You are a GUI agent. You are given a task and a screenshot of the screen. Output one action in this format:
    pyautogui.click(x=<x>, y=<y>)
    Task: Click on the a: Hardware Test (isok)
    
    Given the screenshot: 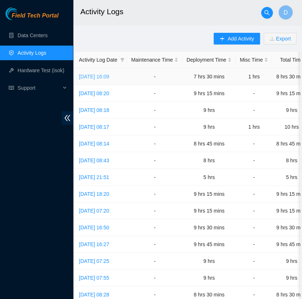 What is the action you would take?
    pyautogui.click(x=41, y=70)
    